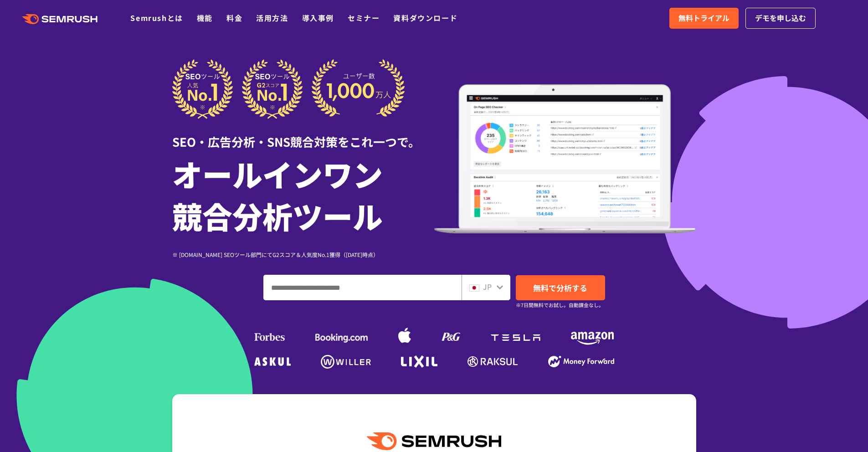 This screenshot has height=452, width=868. I want to click on span: 無料で分析する, so click(561, 288).